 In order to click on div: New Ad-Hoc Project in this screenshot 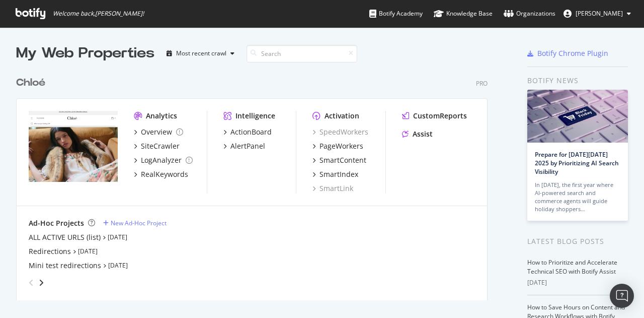, I will do `click(139, 222)`.